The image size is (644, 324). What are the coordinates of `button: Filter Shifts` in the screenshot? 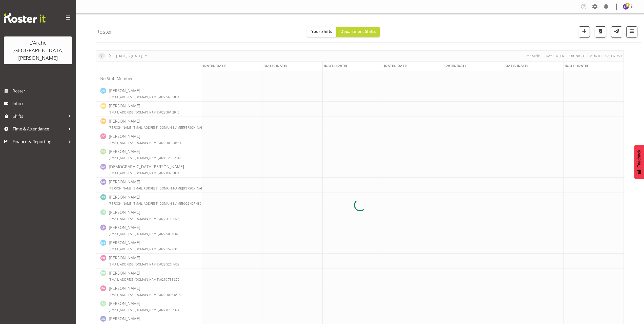 It's located at (632, 32).